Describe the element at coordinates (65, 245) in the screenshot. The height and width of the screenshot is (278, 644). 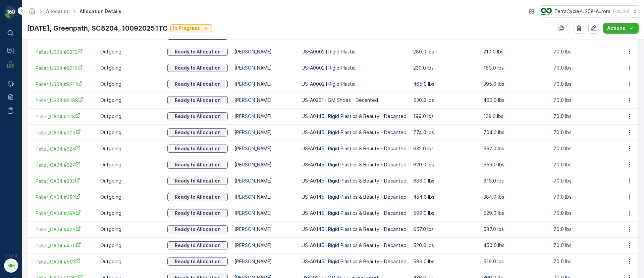
I see `a: Pallet_CA04 #470` at that location.